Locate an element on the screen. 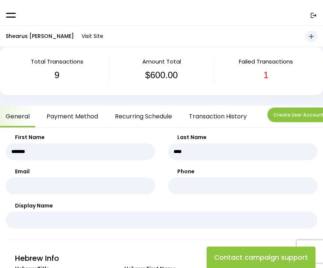 This screenshot has width=323, height=268. span: Failed Transactions is located at coordinates (266, 61).